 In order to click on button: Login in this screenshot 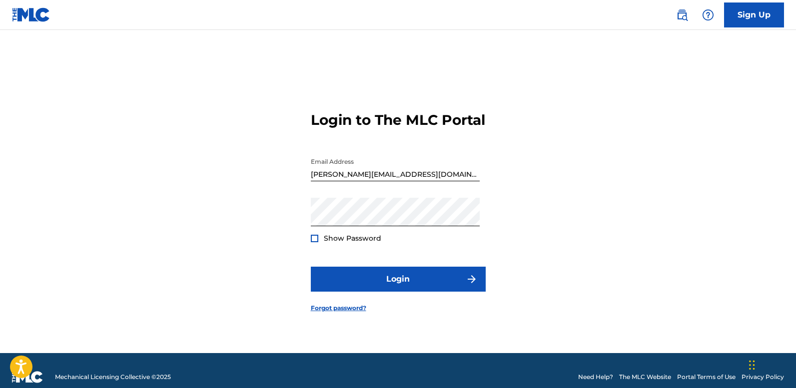, I will do `click(398, 279)`.